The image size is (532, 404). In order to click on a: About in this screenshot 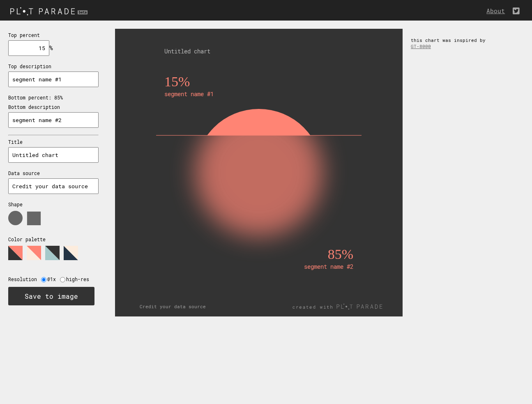, I will do `click(497, 11)`.